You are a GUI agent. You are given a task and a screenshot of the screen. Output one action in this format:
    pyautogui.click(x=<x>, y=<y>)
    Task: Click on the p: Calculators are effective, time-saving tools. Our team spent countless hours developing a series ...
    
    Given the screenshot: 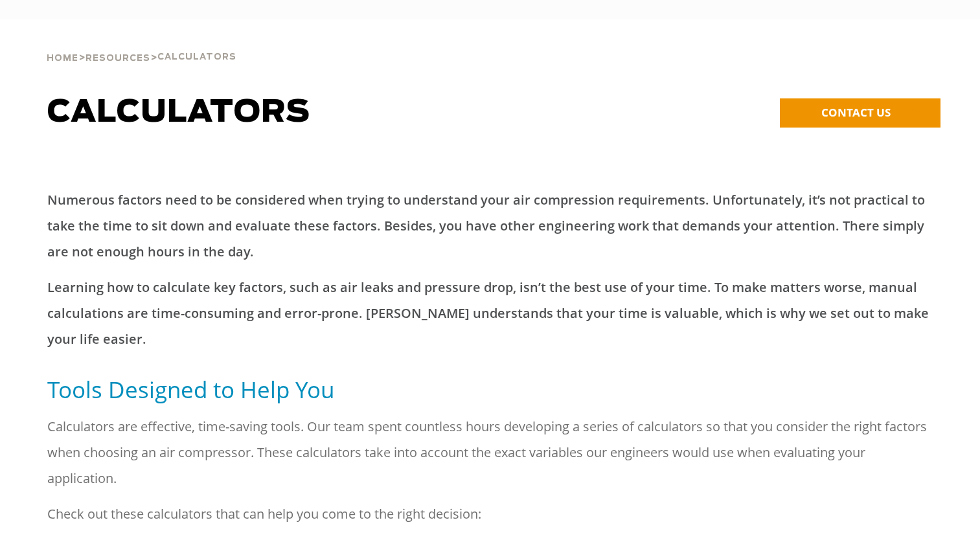 What is the action you would take?
    pyautogui.click(x=490, y=452)
    